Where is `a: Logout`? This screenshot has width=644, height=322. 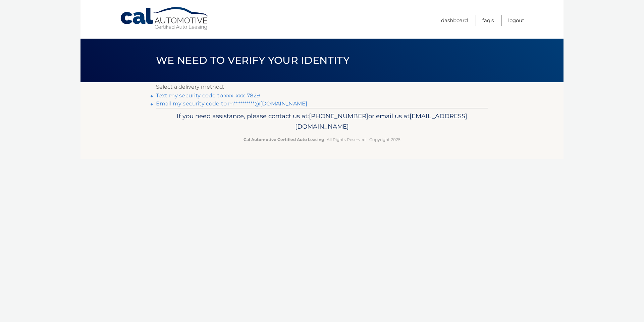 a: Logout is located at coordinates (516, 20).